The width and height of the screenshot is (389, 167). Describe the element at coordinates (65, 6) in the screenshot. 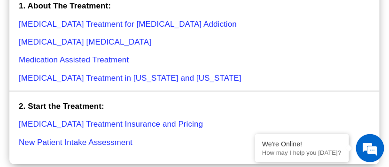

I see `strong: 1. About The Treatment:` at that location.